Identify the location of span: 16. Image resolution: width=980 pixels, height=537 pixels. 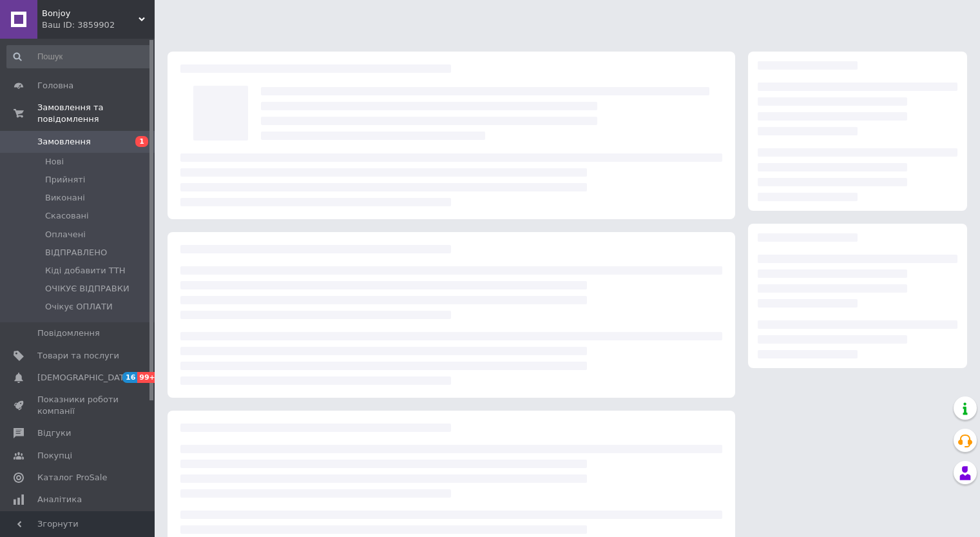
(129, 377).